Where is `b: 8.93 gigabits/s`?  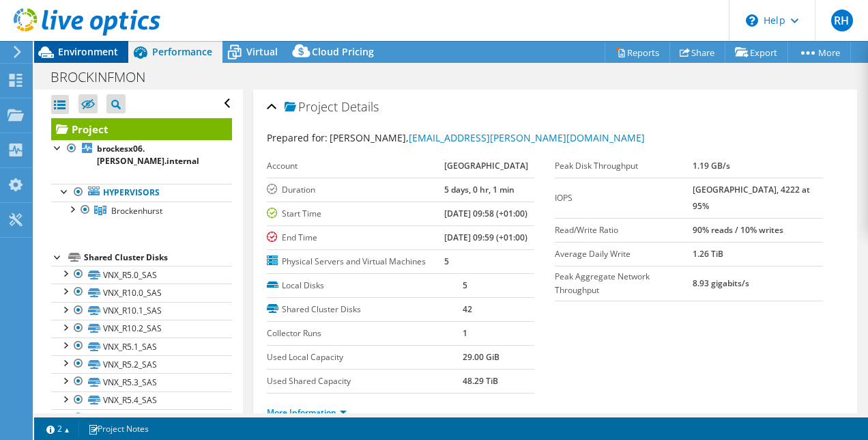
b: 8.93 gigabits/s is located at coordinates (721, 283).